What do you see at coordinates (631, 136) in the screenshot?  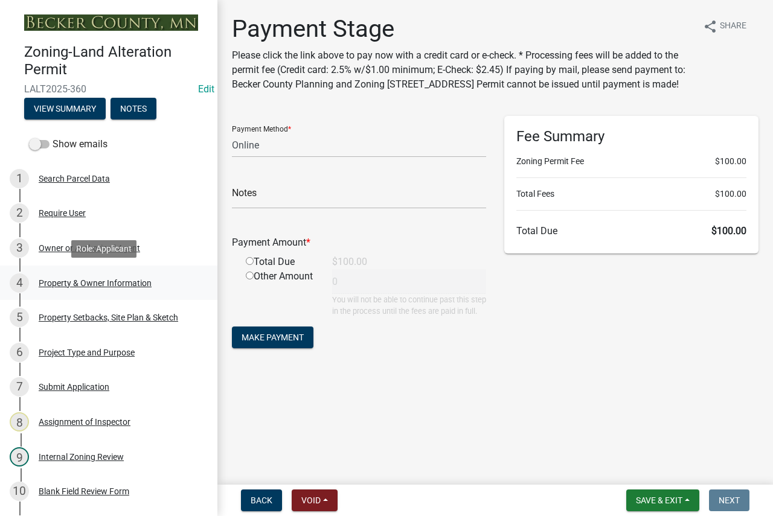 I see `h6: Fee Summary` at bounding box center [631, 136].